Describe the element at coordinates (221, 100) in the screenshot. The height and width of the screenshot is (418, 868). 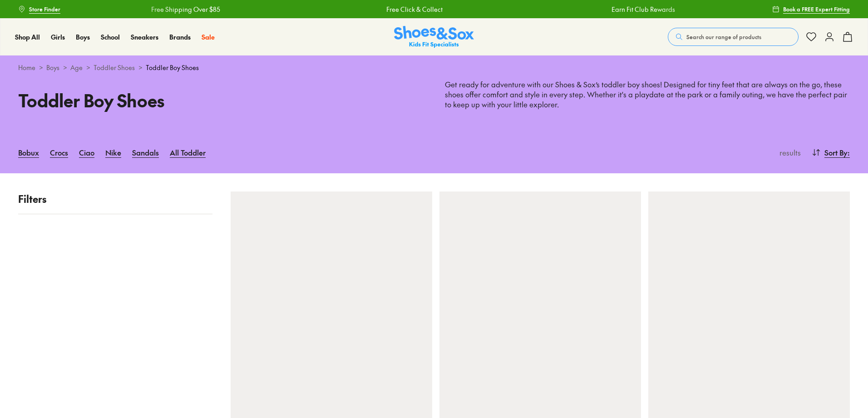
I see `h1: Toddler Boy Shoes` at that location.